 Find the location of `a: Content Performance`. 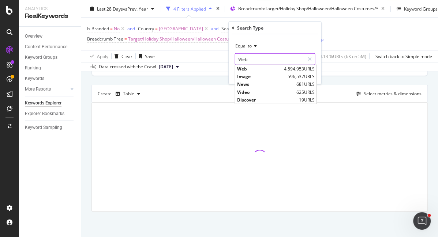

a: Content Performance is located at coordinates (50, 47).